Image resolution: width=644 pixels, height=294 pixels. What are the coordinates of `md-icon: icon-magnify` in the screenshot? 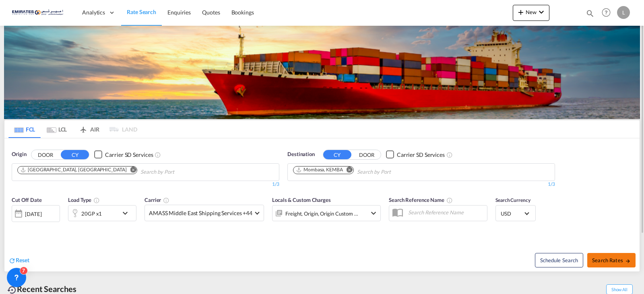 It's located at (590, 13).